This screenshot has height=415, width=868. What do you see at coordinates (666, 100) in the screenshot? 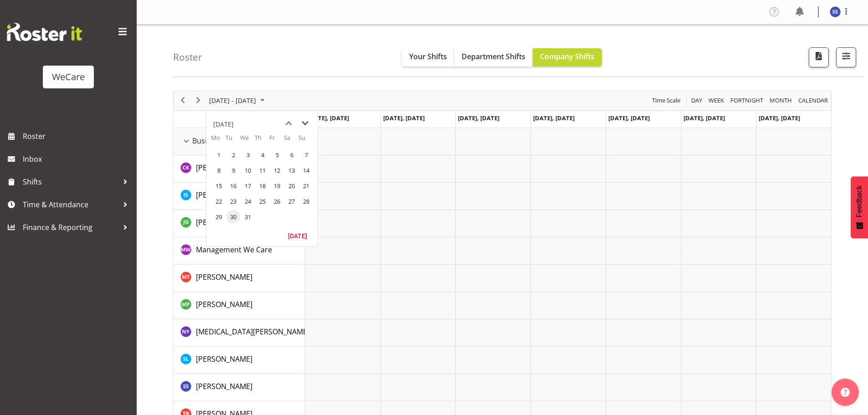
I see `span: Time Scale` at bounding box center [666, 100].